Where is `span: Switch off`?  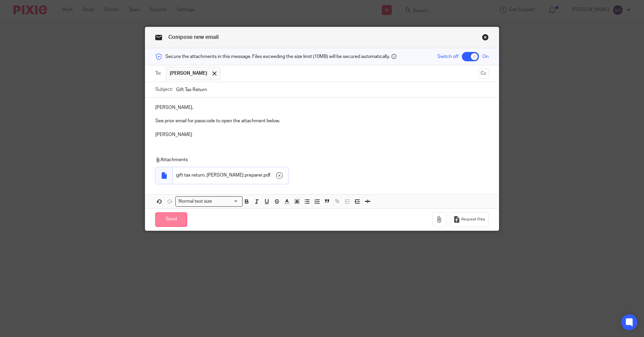
span: Switch off is located at coordinates (448, 57).